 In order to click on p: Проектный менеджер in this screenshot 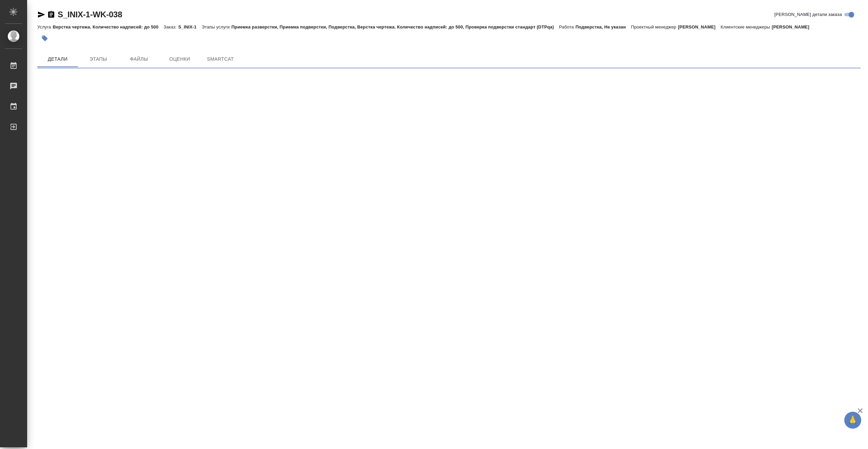, I will do `click(655, 27)`.